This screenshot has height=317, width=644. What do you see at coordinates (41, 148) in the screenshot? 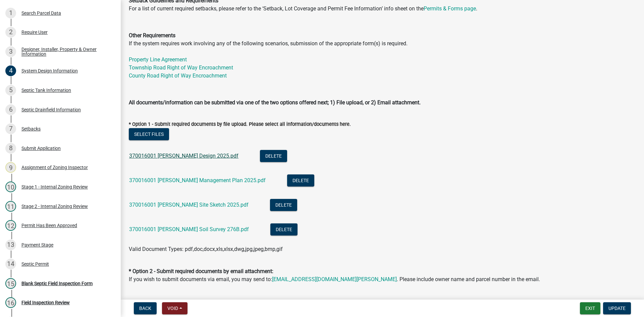
I see `div: Submit Application` at bounding box center [41, 148].